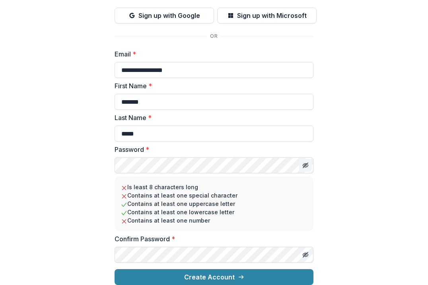 The image size is (428, 285). Describe the element at coordinates (212, 239) in the screenshot. I see `label: Confirm Password` at that location.